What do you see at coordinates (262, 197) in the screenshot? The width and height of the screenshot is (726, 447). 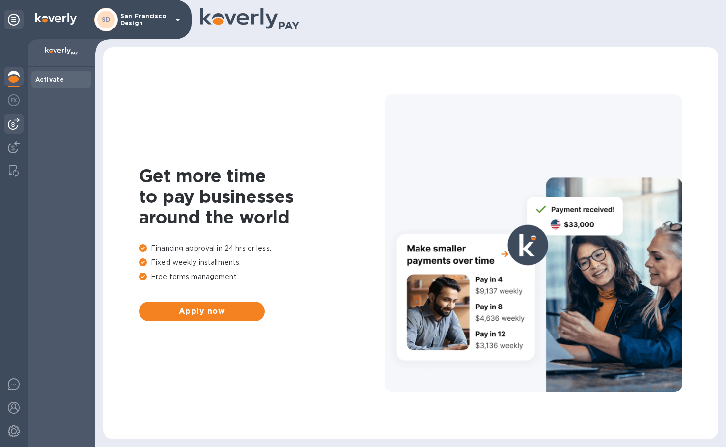 I see `h1: Get more time to pay businesses around the world` at bounding box center [262, 197].